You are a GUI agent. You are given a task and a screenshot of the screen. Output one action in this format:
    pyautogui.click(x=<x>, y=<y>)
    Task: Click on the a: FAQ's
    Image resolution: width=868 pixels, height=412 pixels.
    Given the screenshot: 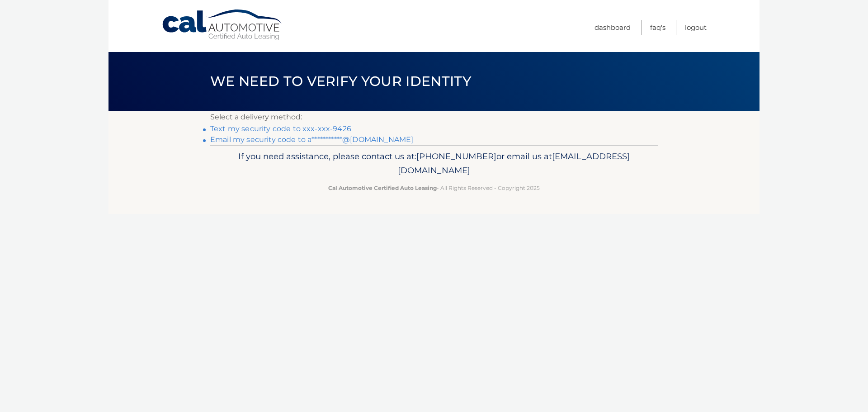 What is the action you would take?
    pyautogui.click(x=658, y=27)
    